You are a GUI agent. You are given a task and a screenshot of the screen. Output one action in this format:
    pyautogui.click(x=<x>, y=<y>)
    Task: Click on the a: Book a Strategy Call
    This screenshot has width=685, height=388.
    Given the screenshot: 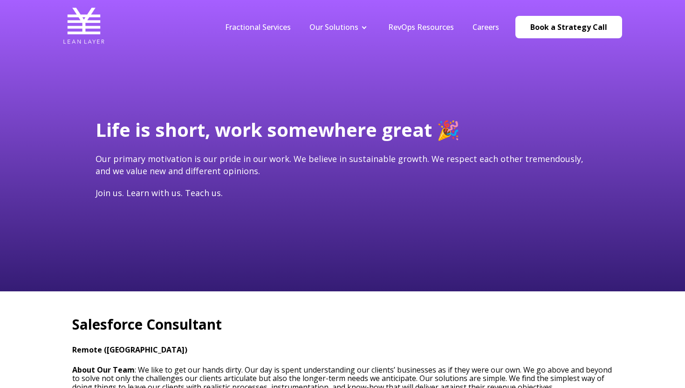 What is the action you would take?
    pyautogui.click(x=569, y=27)
    